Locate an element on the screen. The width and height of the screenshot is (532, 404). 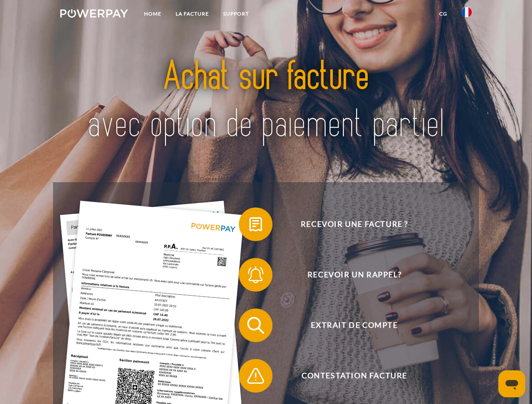
a: Support is located at coordinates (236, 14).